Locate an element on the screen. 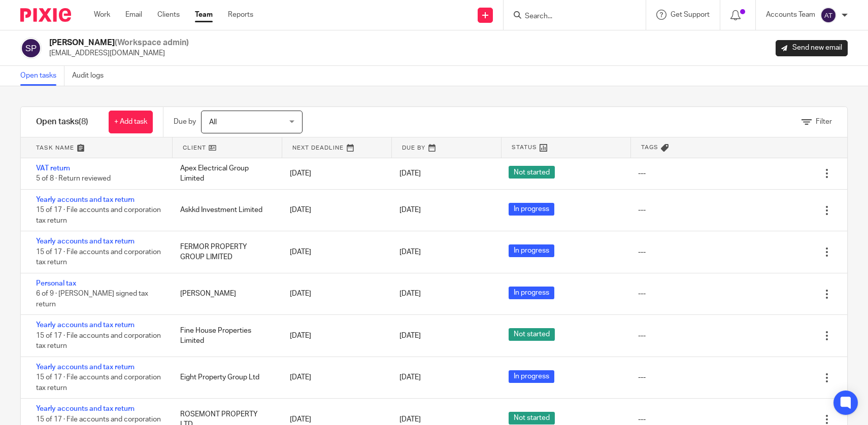 This screenshot has height=425, width=868. a: VAT return is located at coordinates (53, 168).